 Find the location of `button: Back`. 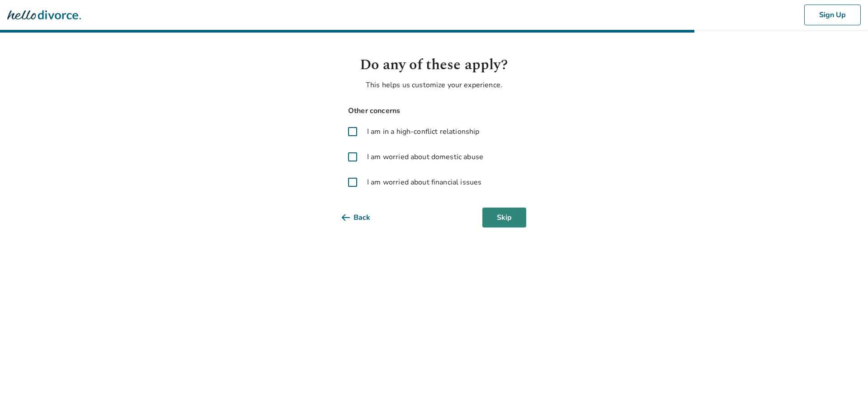

button: Back is located at coordinates (363, 218).